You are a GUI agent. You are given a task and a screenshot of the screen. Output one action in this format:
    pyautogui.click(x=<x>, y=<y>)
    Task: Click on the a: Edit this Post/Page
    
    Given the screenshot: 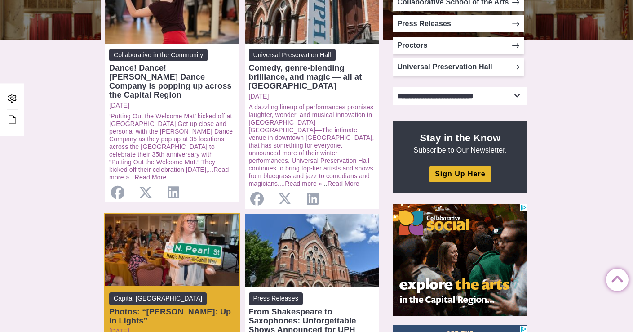 What is the action you would take?
    pyautogui.click(x=12, y=120)
    